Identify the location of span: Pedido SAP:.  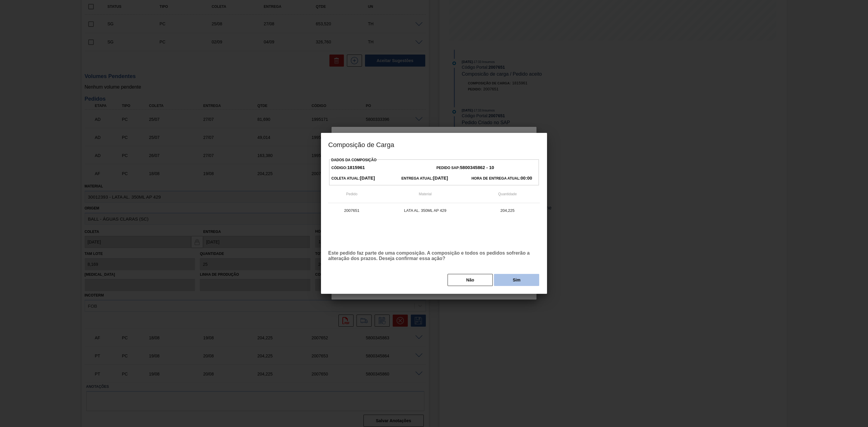
(465, 168).